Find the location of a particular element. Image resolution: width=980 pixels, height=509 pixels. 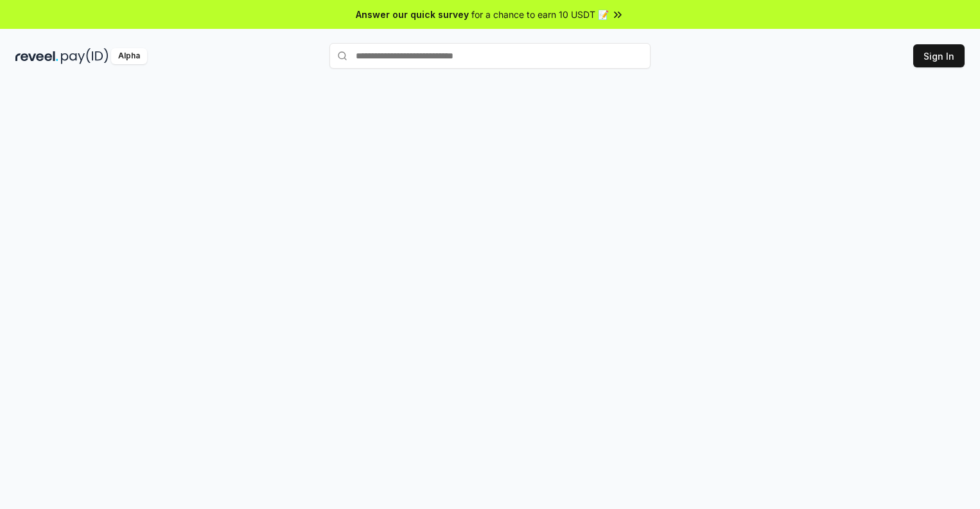

button: Sign In is located at coordinates (940, 56).